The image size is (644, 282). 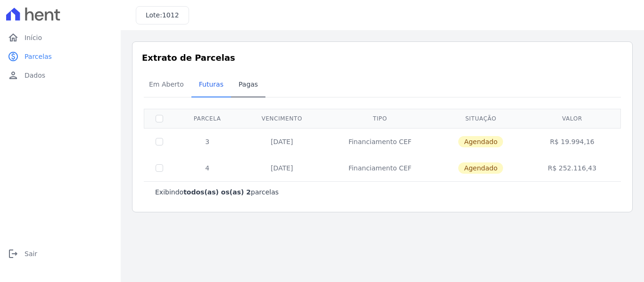 I want to click on span: 1012, so click(x=171, y=15).